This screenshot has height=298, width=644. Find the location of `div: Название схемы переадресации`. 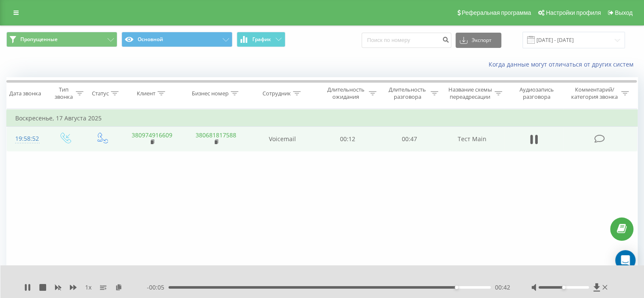

div: Название схемы переадресации is located at coordinates (470, 93).